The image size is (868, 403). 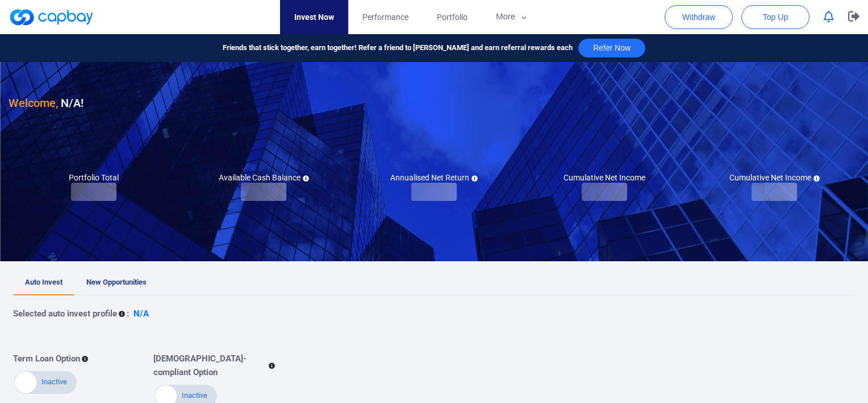 I want to click on button: Withdraw, so click(x=700, y=17).